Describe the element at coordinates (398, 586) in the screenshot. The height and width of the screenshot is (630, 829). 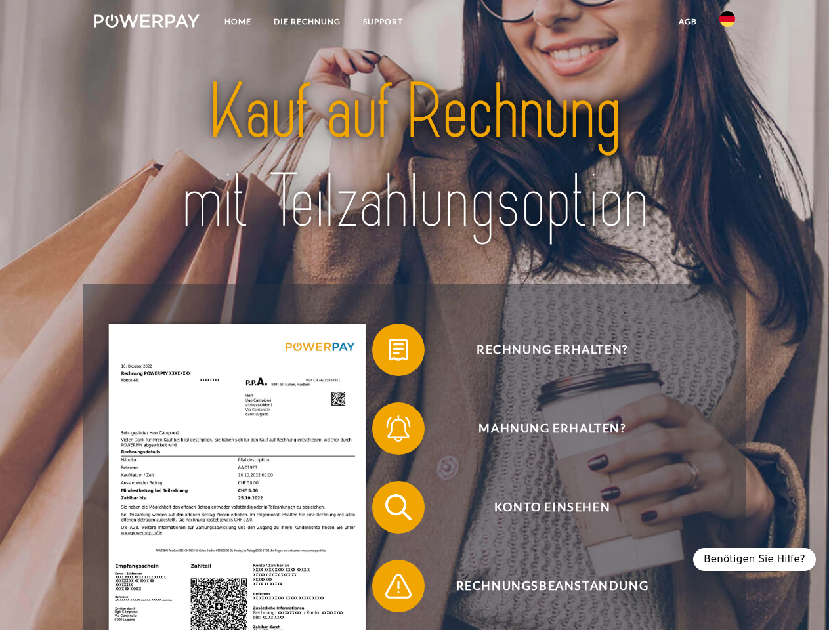
I see `img: qb_warning.svg` at that location.